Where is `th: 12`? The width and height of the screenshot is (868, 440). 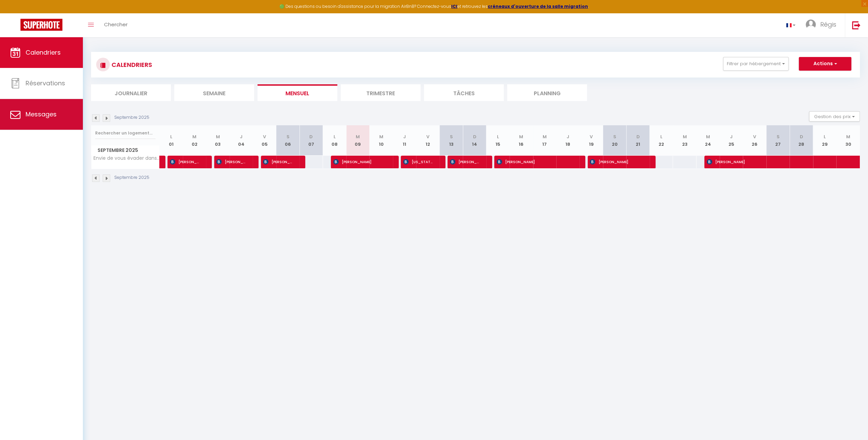 th: 12 is located at coordinates (428, 140).